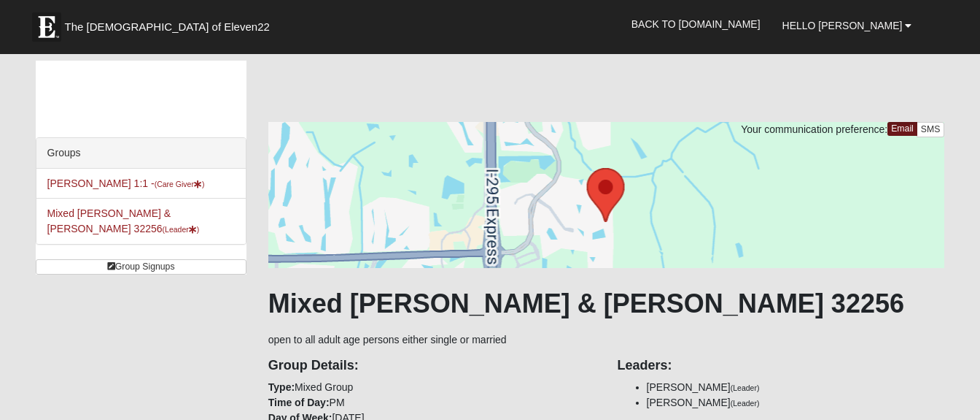  Describe the element at coordinates (431, 366) in the screenshot. I see `h4: Group Details:` at that location.